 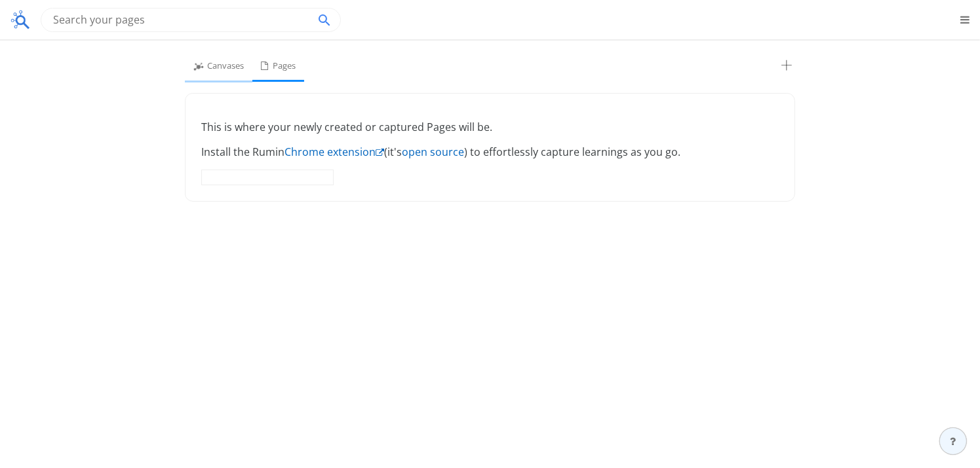 What do you see at coordinates (489, 152) in the screenshot?
I see `p: Install the Rumin (it's ) to effortlessly capture learnings as you go.` at bounding box center [489, 152].